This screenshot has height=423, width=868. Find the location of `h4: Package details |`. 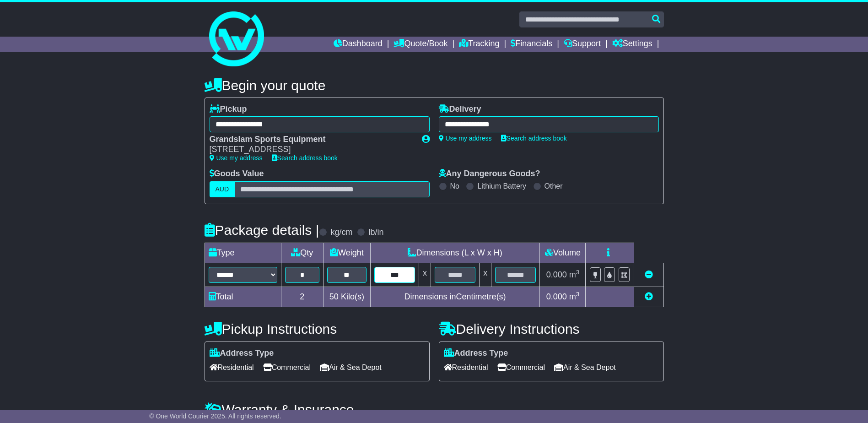

h4: Package details | is located at coordinates (262, 230).